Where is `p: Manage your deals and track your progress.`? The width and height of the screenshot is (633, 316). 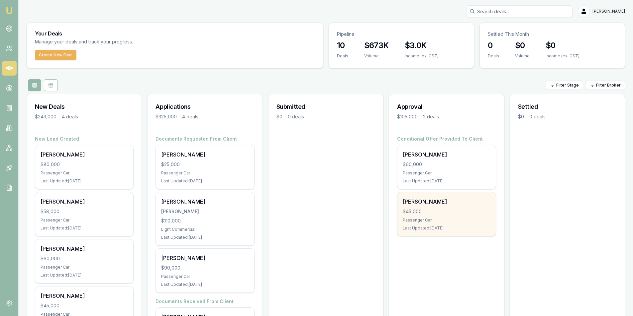
p: Manage your deals and track your progress. is located at coordinates (120, 42).